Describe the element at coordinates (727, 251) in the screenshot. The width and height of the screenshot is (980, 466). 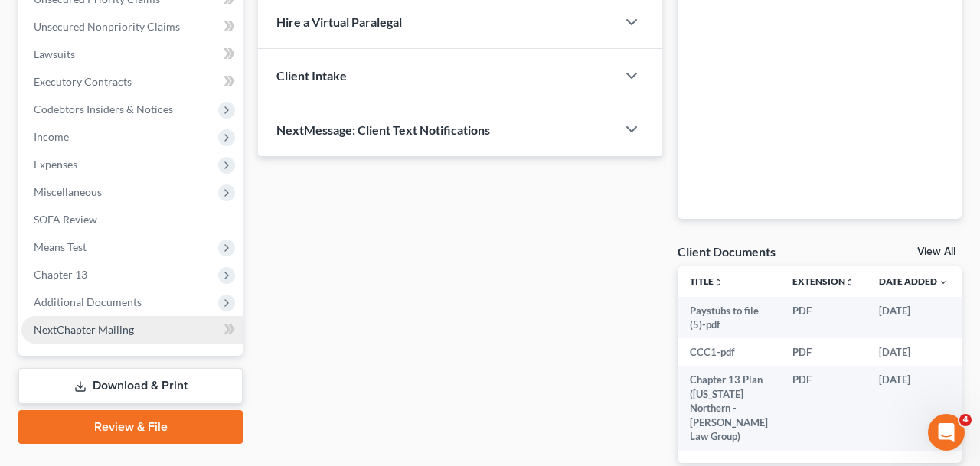
I see `div: Client Documents` at that location.